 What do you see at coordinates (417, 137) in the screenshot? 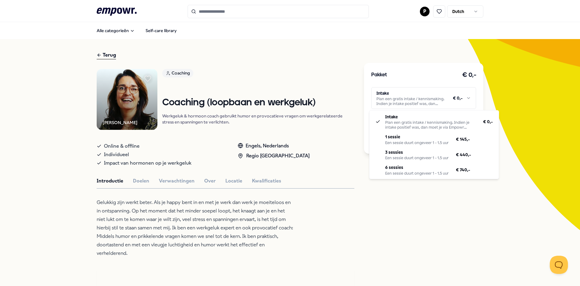
I see `p: 1 sessie` at bounding box center [417, 137].